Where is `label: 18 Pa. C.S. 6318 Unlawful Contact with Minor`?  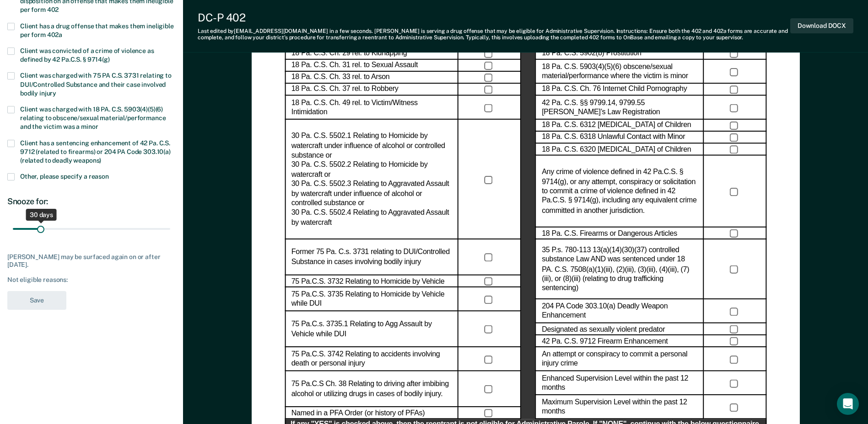
label: 18 Pa. C.S. 6318 Unlawful Contact with Minor is located at coordinates (613, 137).